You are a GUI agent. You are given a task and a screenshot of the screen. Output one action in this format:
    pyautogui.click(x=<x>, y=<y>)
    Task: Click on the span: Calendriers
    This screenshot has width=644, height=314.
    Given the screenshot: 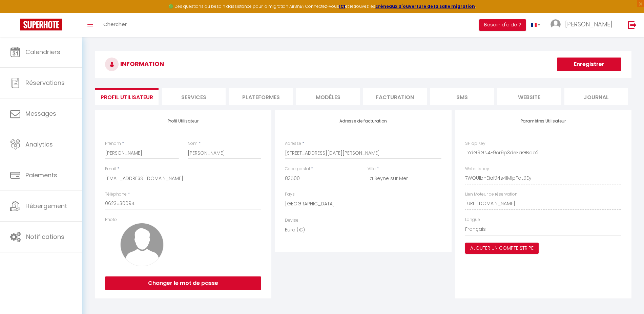 What is the action you would take?
    pyautogui.click(x=42, y=52)
    